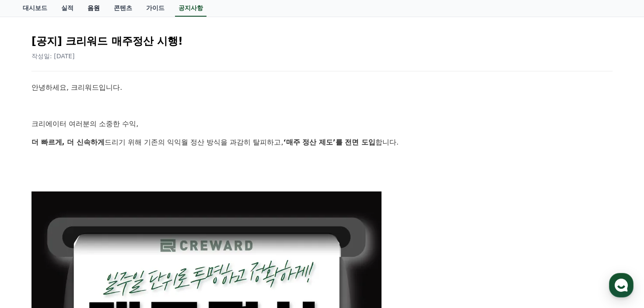 This screenshot has height=308, width=644. What do you see at coordinates (322, 142) in the screenshot?
I see `p: 드리기 위해 기존의 익익월 정산 방식을 과감히 탈피하고, 합니다.` at bounding box center [322, 142].